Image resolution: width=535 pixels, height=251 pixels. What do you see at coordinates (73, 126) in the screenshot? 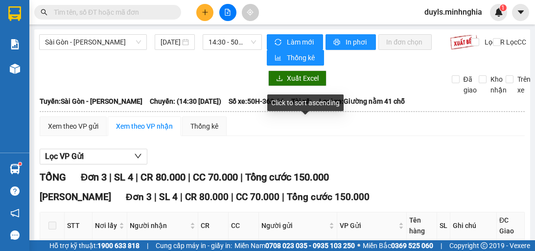
I see `div: Xem theo VP gửi` at bounding box center [73, 126].